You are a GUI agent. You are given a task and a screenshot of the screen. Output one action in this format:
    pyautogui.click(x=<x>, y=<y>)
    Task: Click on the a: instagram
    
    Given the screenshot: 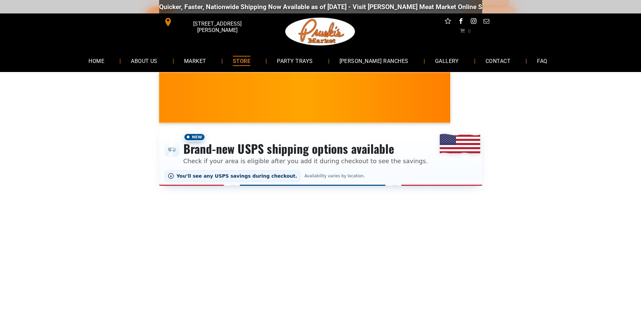 What is the action you would take?
    pyautogui.click(x=474, y=22)
    